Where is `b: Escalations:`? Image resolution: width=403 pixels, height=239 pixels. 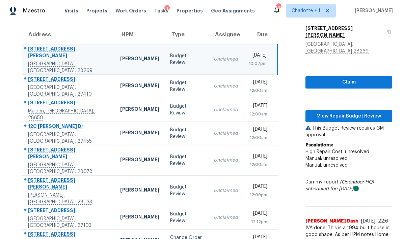
b: Escalations: is located at coordinates (319, 145).